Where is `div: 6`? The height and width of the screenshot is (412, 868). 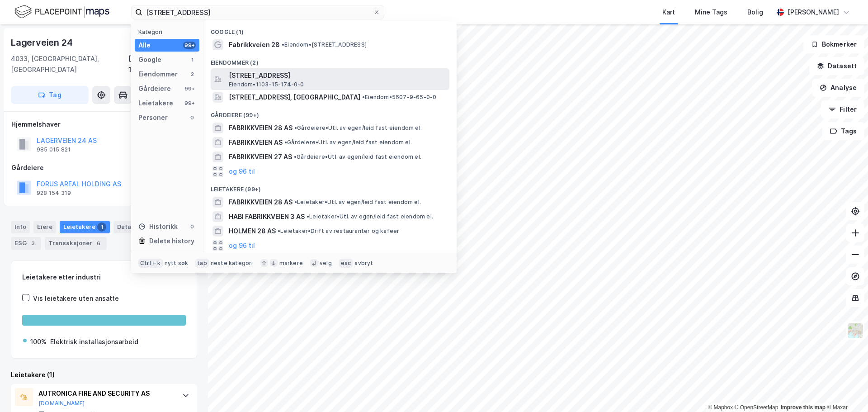 div: 6 is located at coordinates (98, 243).